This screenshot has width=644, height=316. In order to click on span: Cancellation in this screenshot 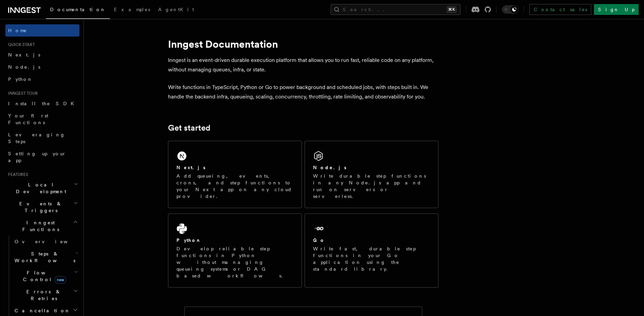, I will do `click(41, 310)`.